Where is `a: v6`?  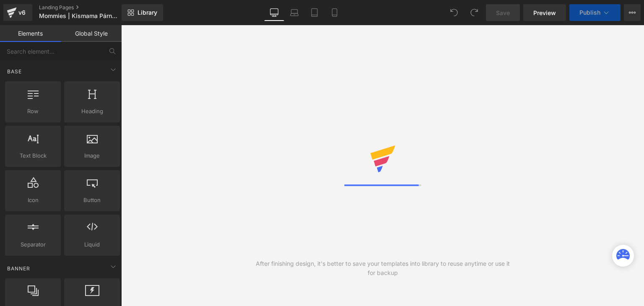 a: v6 is located at coordinates (18, 12).